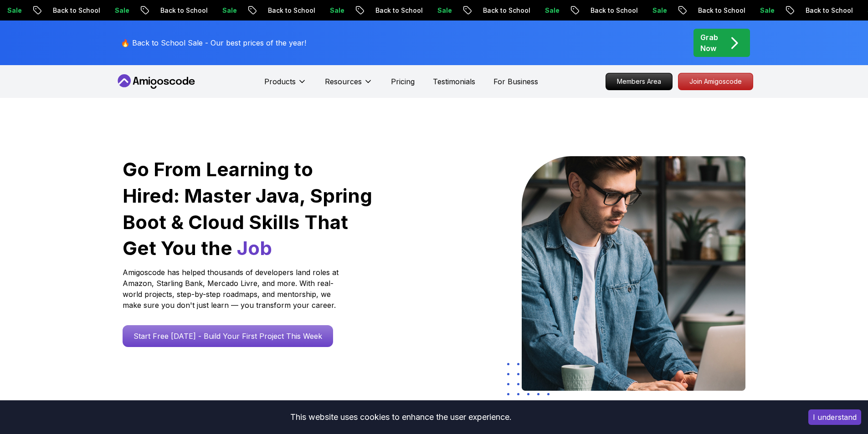 This screenshot has width=868, height=434. I want to click on span: Job, so click(255, 248).